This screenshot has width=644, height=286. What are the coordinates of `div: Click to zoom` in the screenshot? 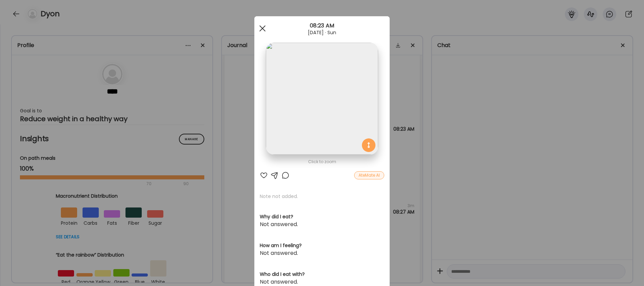 It's located at (322, 162).